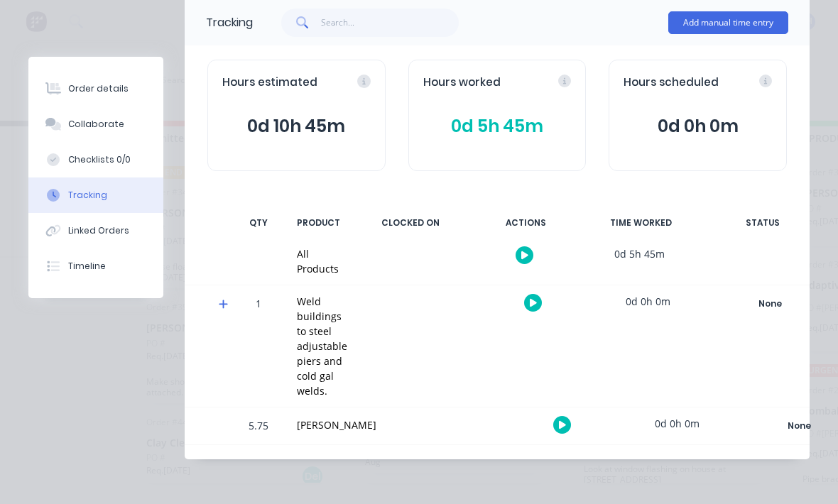 Image resolution: width=838 pixels, height=504 pixels. What do you see at coordinates (96, 231) in the screenshot?
I see `button: Linked Orders` at bounding box center [96, 231].